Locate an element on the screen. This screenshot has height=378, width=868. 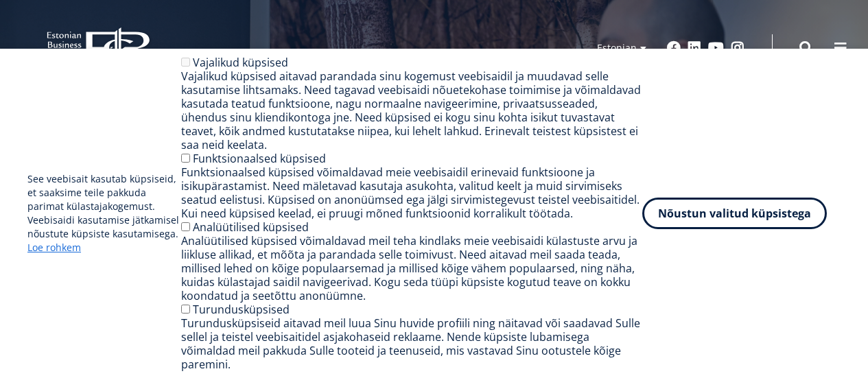
a: Facebook is located at coordinates (674, 48).